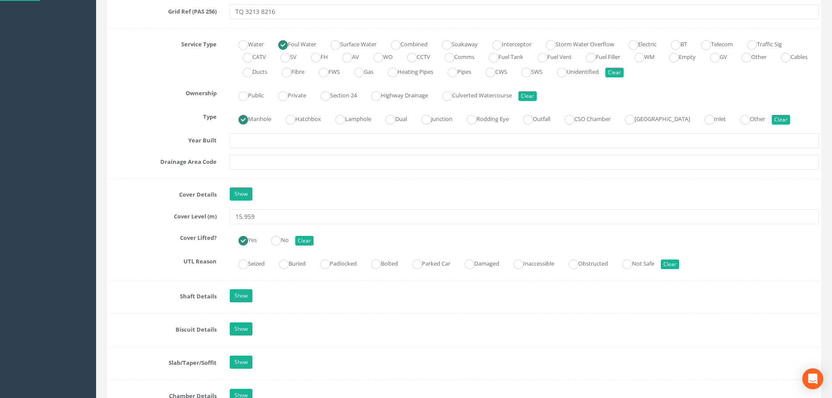 This screenshot has width=832, height=398. I want to click on label: Inaccessible, so click(530, 263).